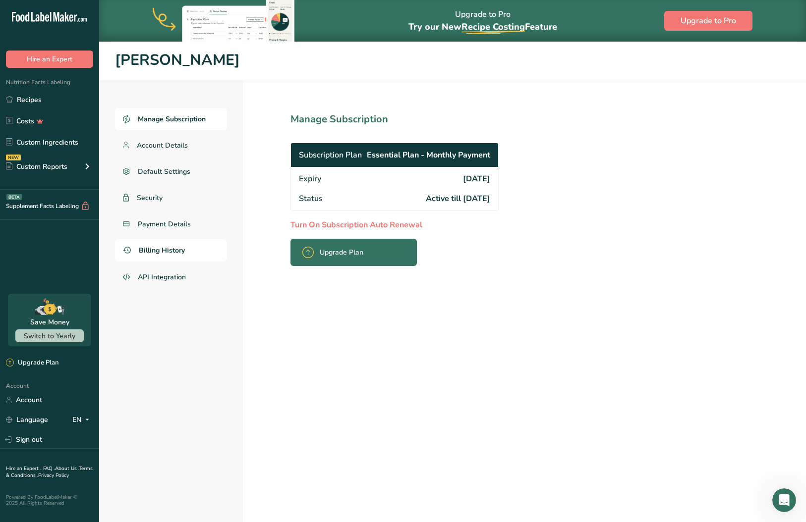 Image resolution: width=806 pixels, height=522 pixels. Describe the element at coordinates (67, 469) in the screenshot. I see `a: About Us .` at that location.